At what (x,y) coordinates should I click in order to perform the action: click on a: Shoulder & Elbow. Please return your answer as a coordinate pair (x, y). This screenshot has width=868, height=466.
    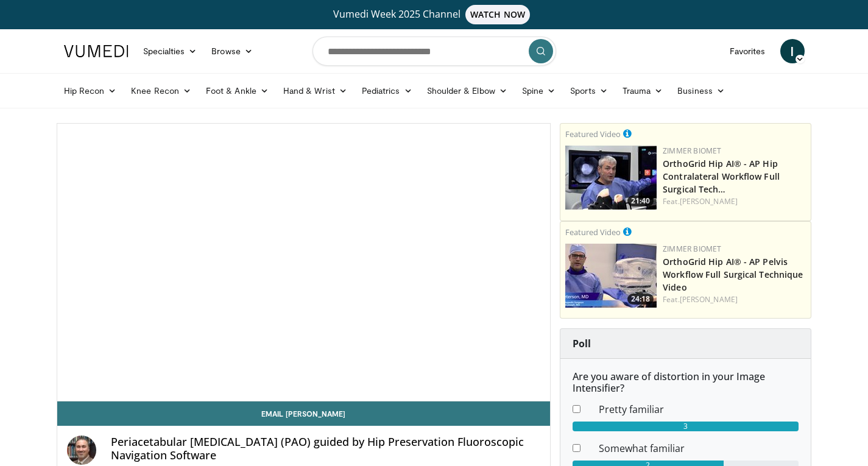
    Looking at the image, I should click on (467, 91).